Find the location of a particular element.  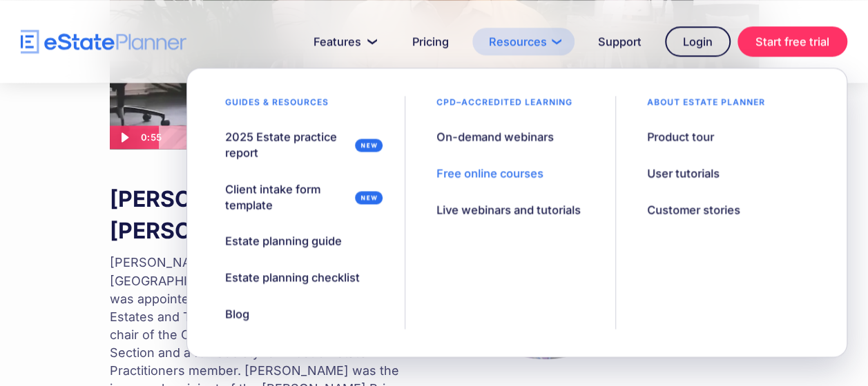

div: On-demand webinars is located at coordinates (495, 137).